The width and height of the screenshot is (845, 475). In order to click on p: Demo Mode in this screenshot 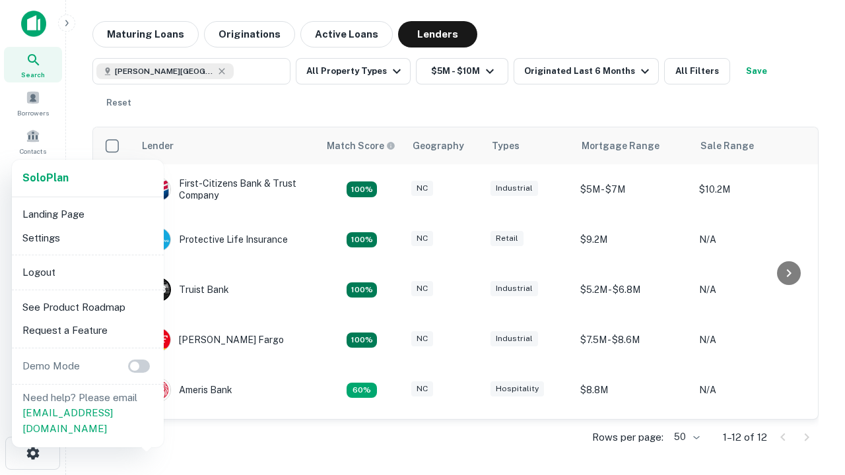, I will do `click(51, 366)`.